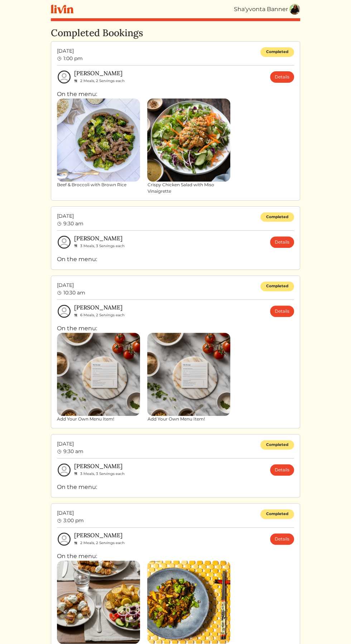 The width and height of the screenshot is (351, 644). Describe the element at coordinates (62, 9) in the screenshot. I see `img: livin-logo-a0d97d1a881af30f6274990eb6222085a2533c92bbd1e4f22c21b4f0d0e3210c.svg` at that location.